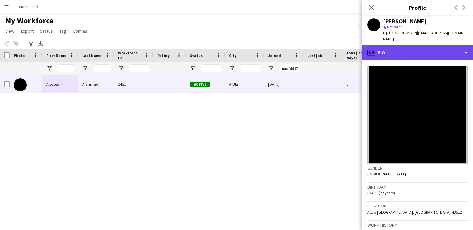 This screenshot has width=473, height=230. What do you see at coordinates (27, 31) in the screenshot?
I see `span: Export` at bounding box center [27, 31].